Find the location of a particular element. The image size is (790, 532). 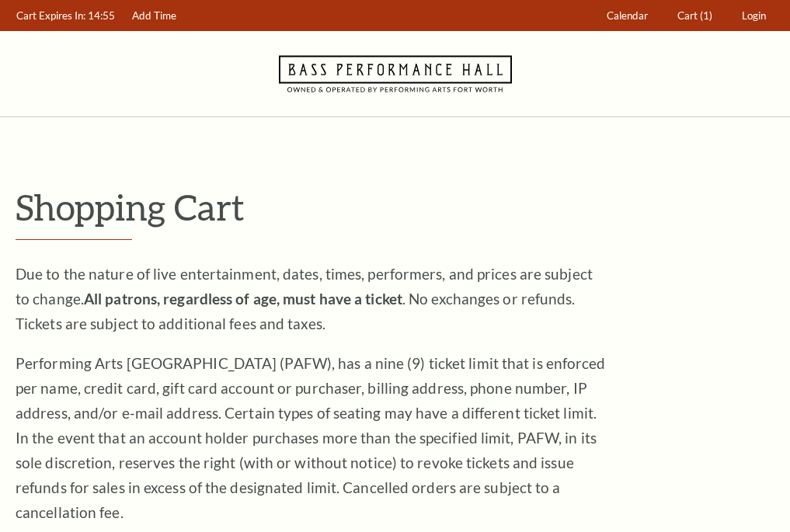

span: Calendar is located at coordinates (627, 16).